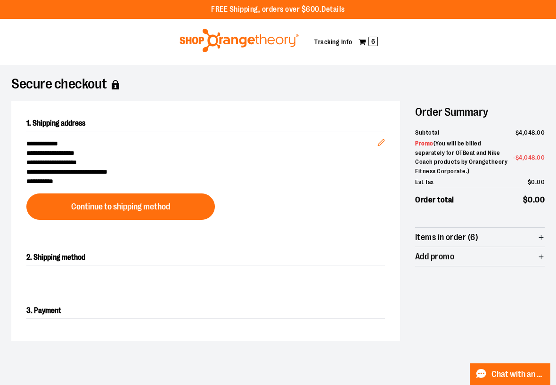 The height and width of the screenshot is (385, 556). Describe the element at coordinates (205, 311) in the screenshot. I see `h2: 3. Payment` at that location.